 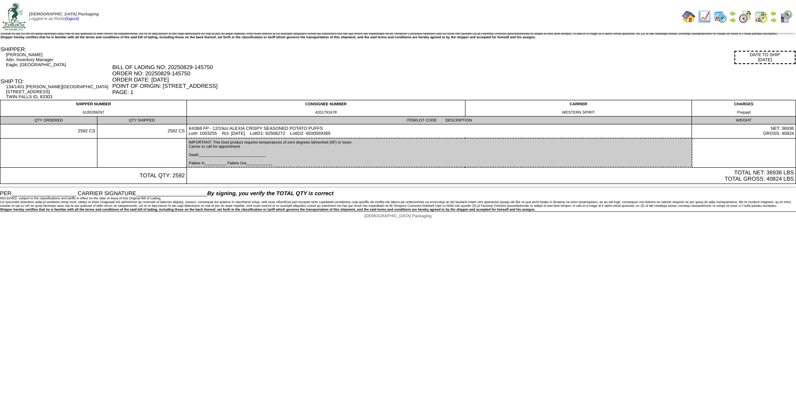 I want to click on img: line_graph.gif, so click(x=704, y=17).